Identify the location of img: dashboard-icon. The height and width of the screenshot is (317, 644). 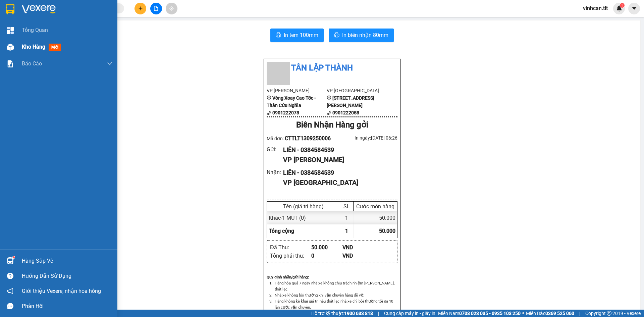
(10, 30).